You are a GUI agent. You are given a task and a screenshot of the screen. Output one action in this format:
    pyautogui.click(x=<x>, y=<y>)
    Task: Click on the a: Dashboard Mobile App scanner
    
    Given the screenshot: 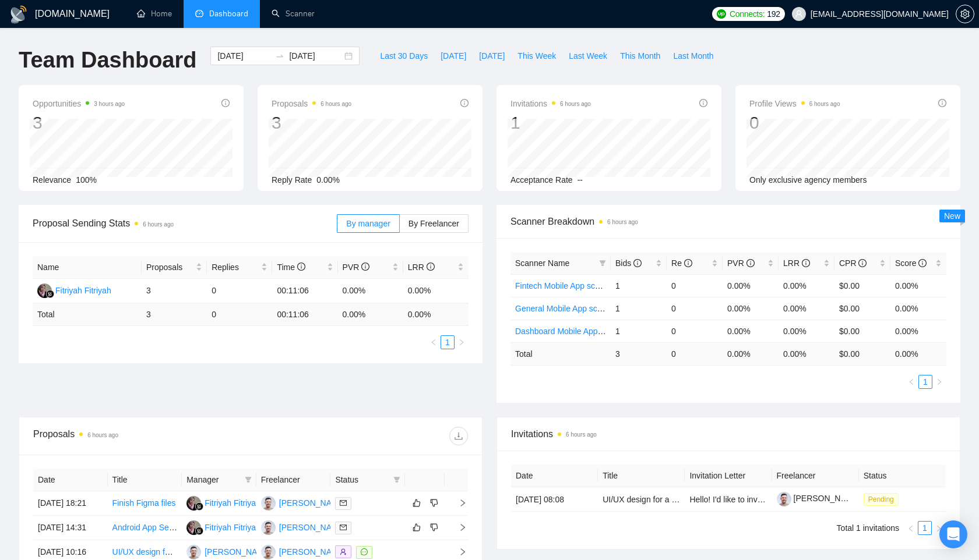 What is the action you would take?
    pyautogui.click(x=571, y=331)
    